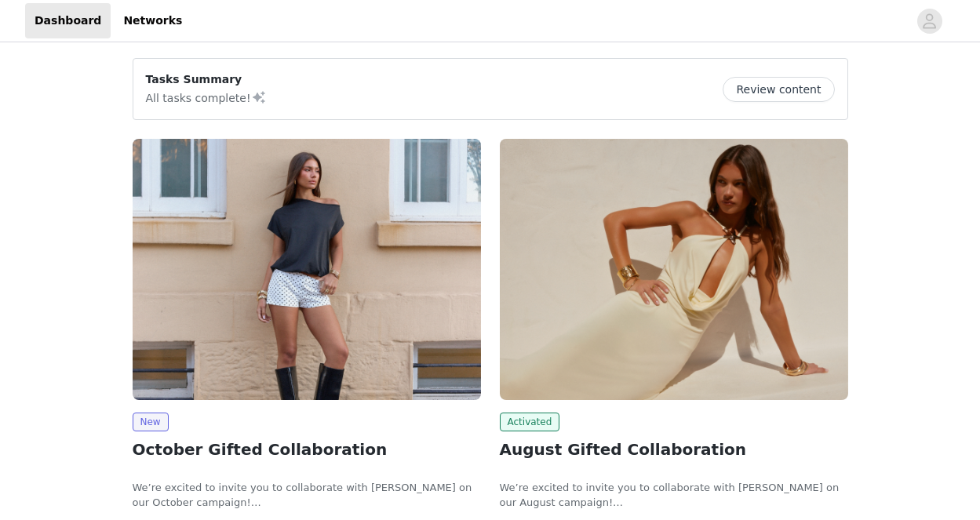  Describe the element at coordinates (153, 20) in the screenshot. I see `a: Networks` at that location.